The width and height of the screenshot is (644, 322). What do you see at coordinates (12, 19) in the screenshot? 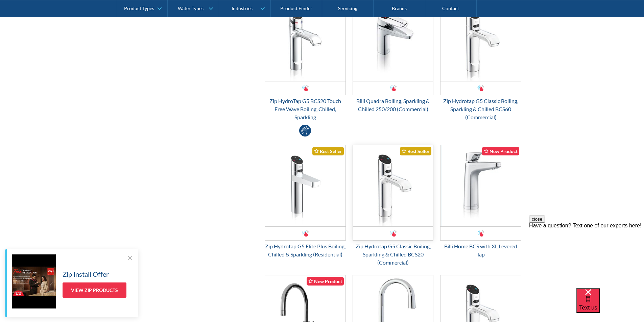
I see `span: Text us` at bounding box center [12, 19].